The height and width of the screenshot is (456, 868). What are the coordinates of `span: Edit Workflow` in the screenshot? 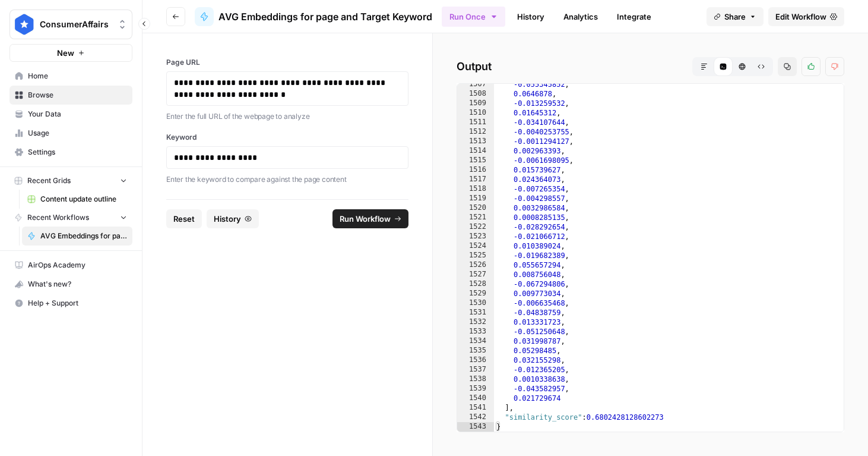 It's located at (801, 17).